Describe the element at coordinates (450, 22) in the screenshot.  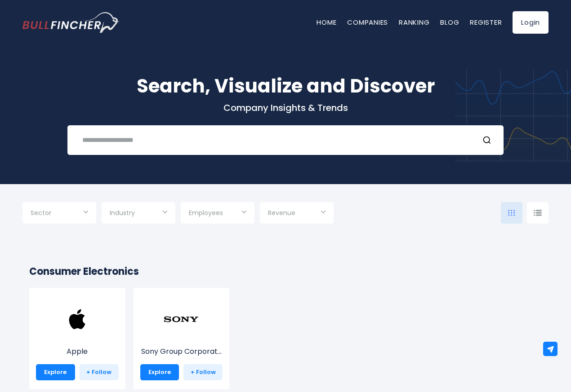
I see `a: Blog` at that location.